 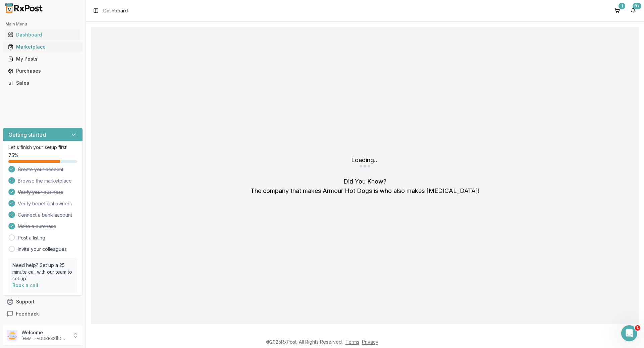 I want to click on div: 9+, so click(x=637, y=6).